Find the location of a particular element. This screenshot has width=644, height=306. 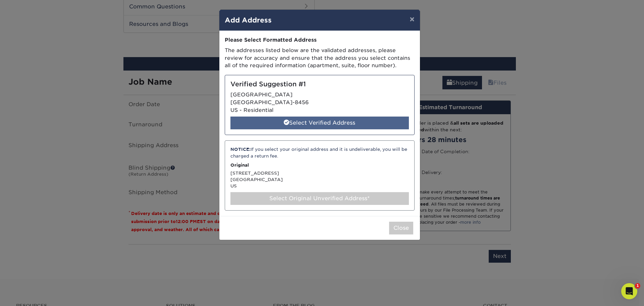

p: Original is located at coordinates (320, 164).